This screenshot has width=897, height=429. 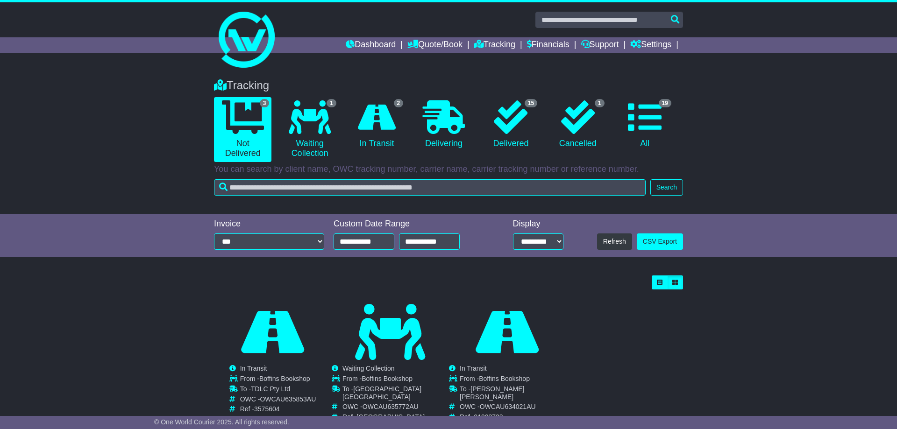 What do you see at coordinates (270, 389) in the screenshot?
I see `span: TDLC Pty Ltd` at bounding box center [270, 389].